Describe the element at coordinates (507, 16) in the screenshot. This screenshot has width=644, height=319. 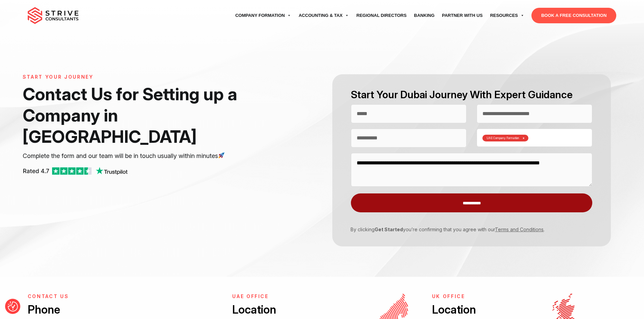
I see `a: Resources` at that location.